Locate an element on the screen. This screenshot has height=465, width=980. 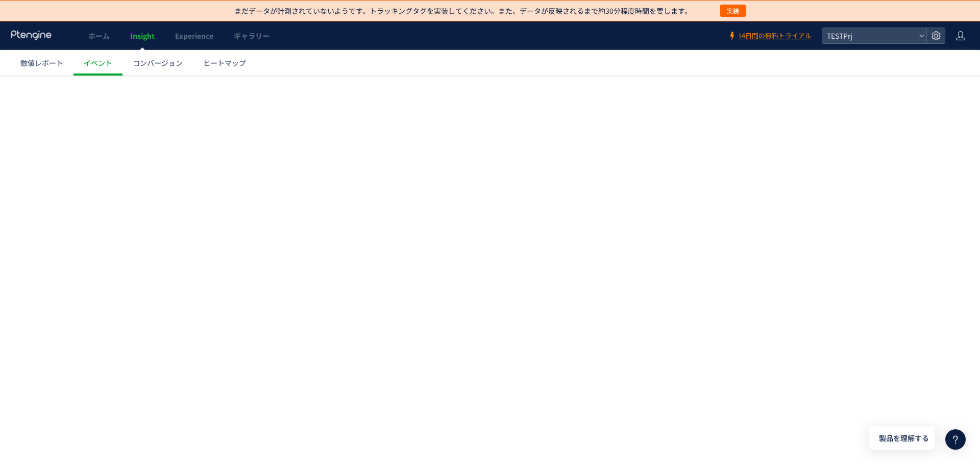
a: 14日間の無料トライアル is located at coordinates (770, 36).